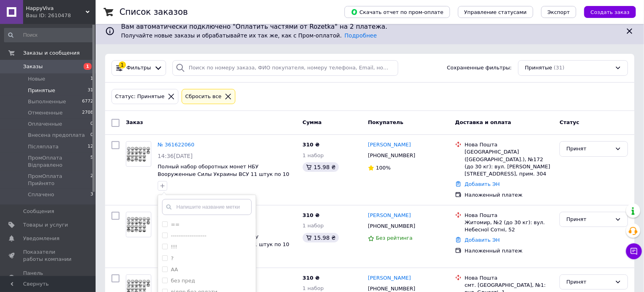 This screenshot has height=292, width=644. What do you see at coordinates (48, 256) in the screenshot?
I see `span: Показатели работы компании` at bounding box center [48, 256].